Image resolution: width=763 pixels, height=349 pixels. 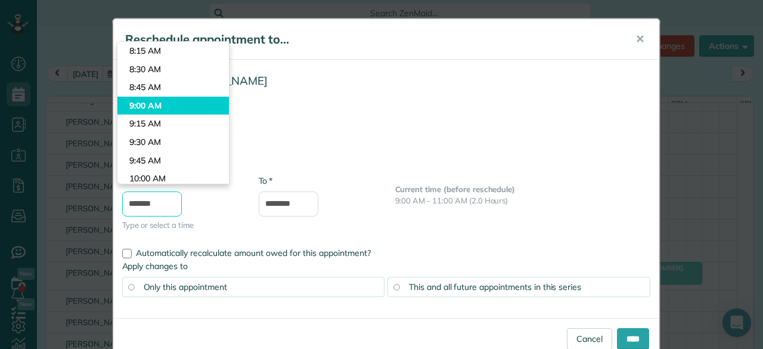 What do you see at coordinates (523, 200) in the screenshot?
I see `p: 9:00 AM - 11:00 AM (2.0 Hours)` at bounding box center [523, 200].